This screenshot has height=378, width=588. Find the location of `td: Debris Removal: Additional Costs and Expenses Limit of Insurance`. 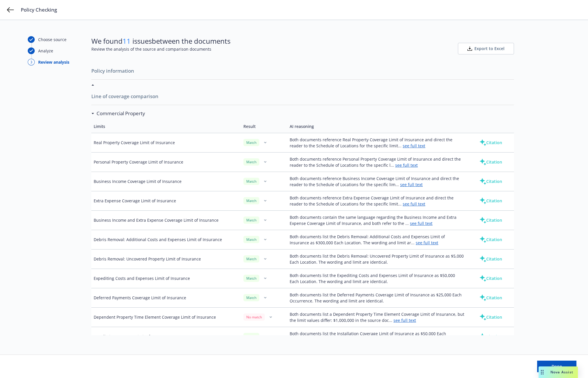

td: Debris Removal: Additional Costs and Expenses Limit of Insurance is located at coordinates (166, 239).